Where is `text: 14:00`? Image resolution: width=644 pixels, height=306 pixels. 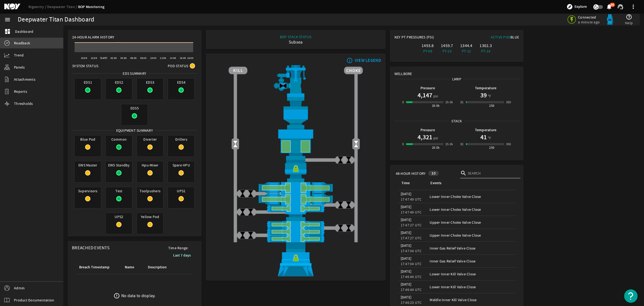 text: 14:00 is located at coordinates (173, 58).